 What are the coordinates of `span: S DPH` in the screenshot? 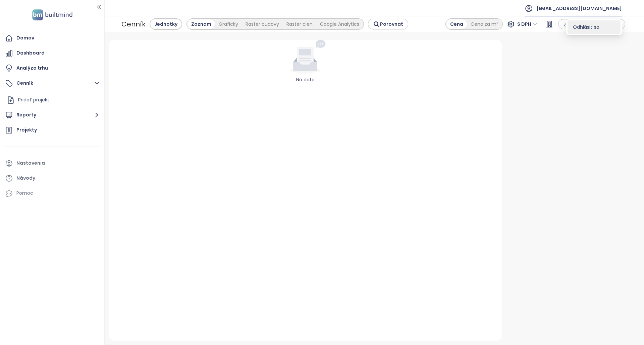 It's located at (527, 24).